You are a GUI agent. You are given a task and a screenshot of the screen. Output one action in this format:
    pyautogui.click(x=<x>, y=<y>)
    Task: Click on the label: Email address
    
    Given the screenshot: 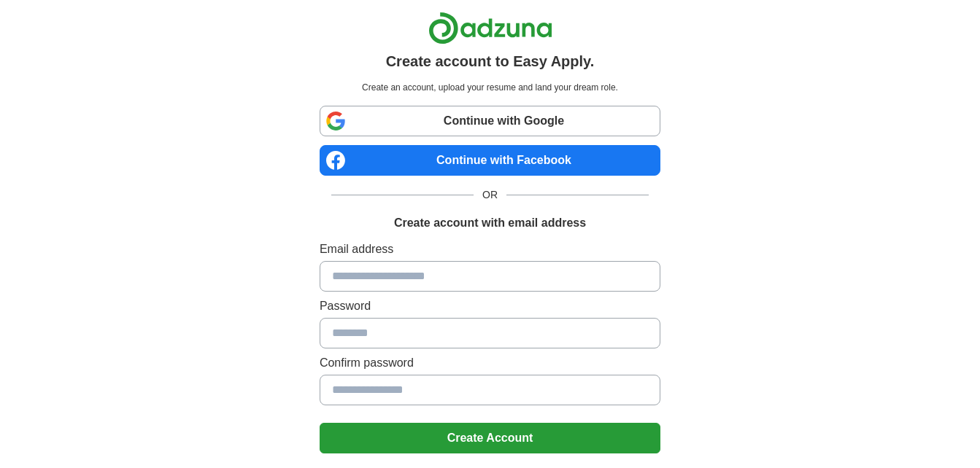 What is the action you would take?
    pyautogui.click(x=490, y=249)
    